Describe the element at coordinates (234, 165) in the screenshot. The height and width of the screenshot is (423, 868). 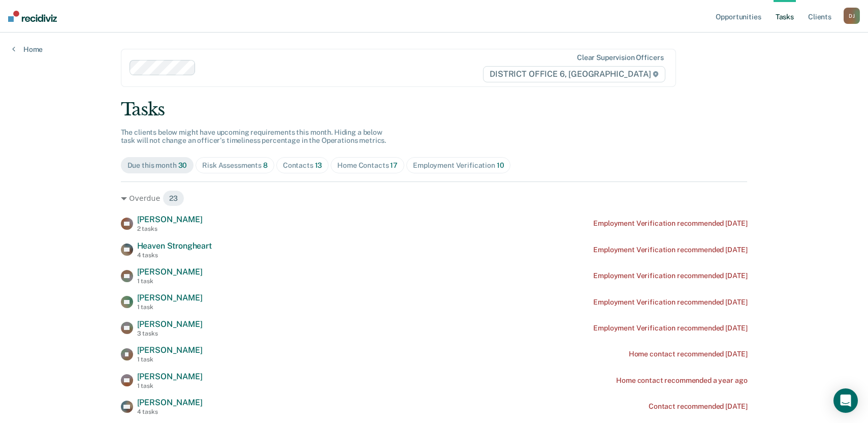
I see `div: Risk Assessments` at that location.